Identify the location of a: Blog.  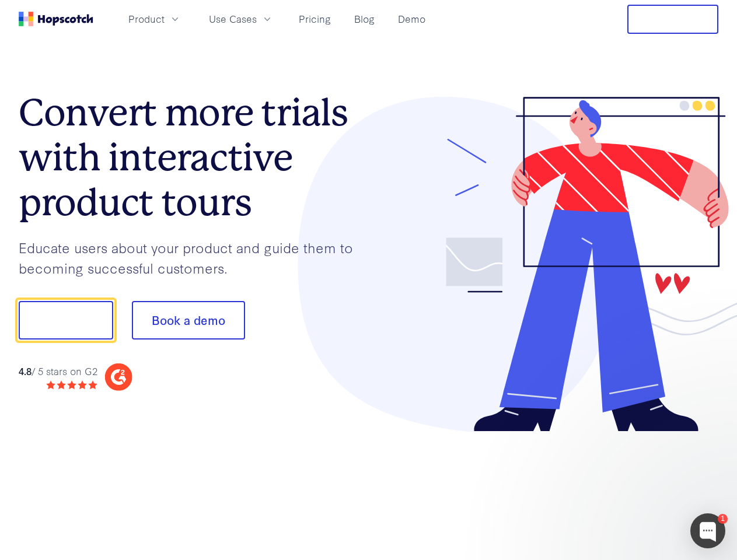
(364, 18).